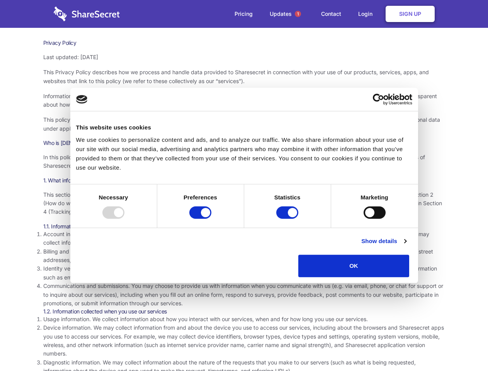  Describe the element at coordinates (114, 197) in the screenshot. I see `strong: Necessary` at that location.